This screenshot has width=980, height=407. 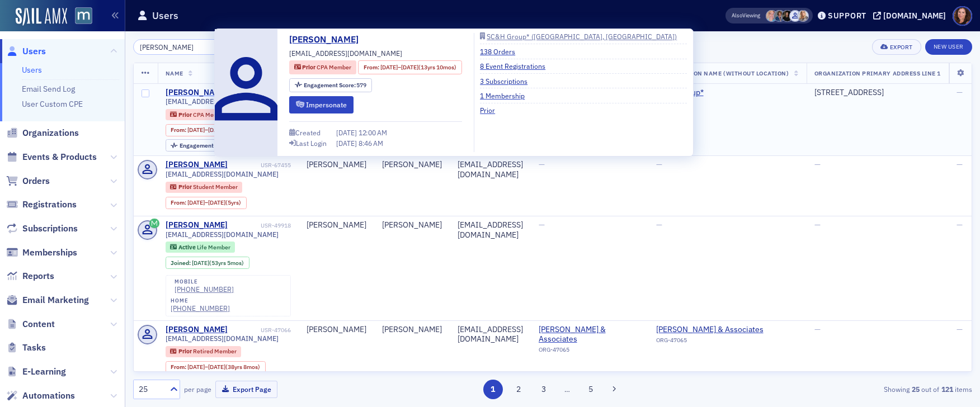 What do you see at coordinates (39, 325) in the screenshot?
I see `span: Content` at bounding box center [39, 325].